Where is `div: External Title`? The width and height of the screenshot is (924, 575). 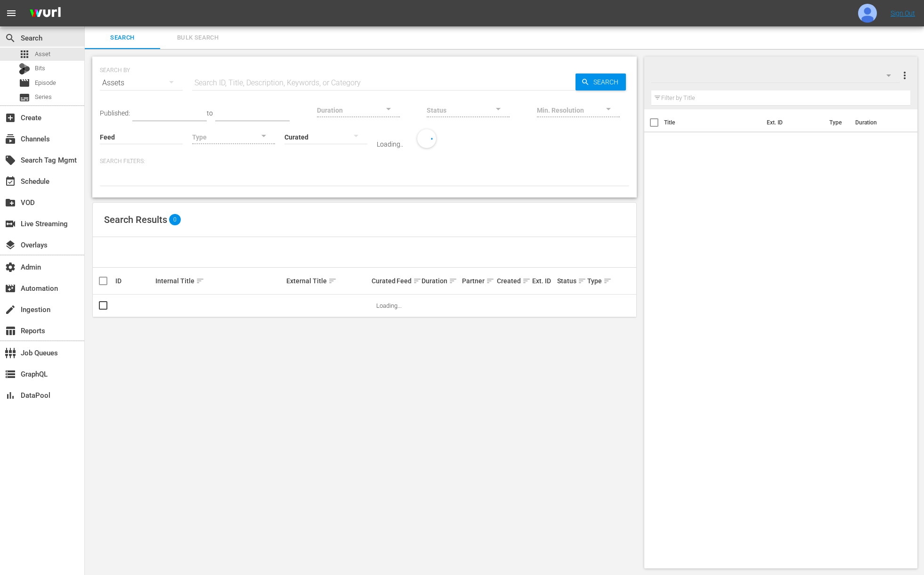
div: External Title is located at coordinates (328, 281).